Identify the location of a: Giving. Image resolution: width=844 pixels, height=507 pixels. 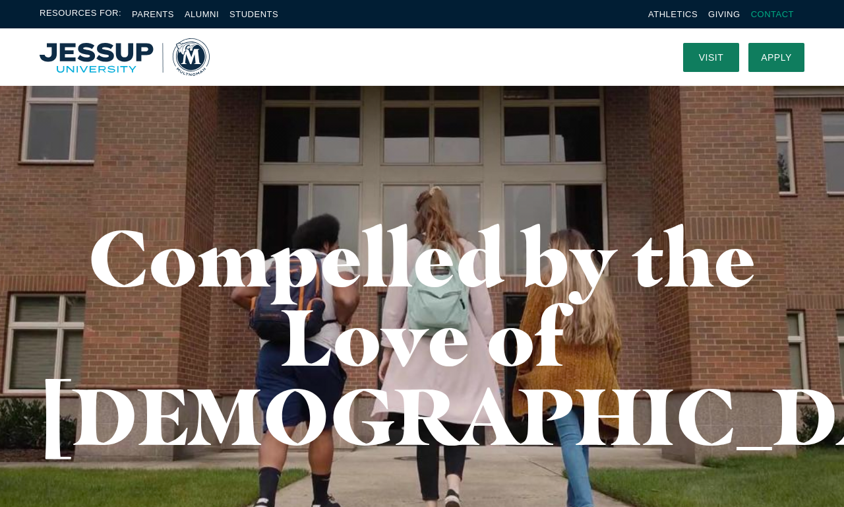
(724, 14).